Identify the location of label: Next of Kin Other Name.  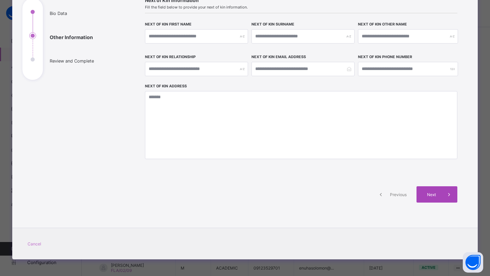
(382, 24).